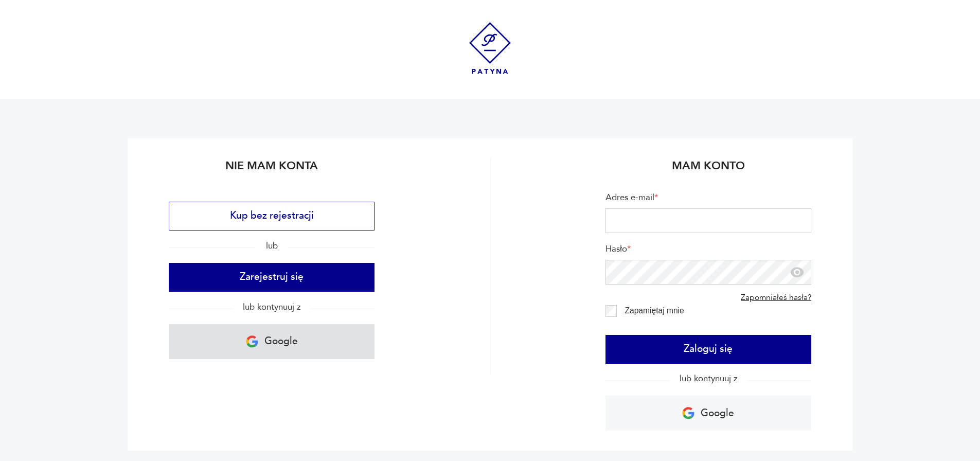  What do you see at coordinates (776, 297) in the screenshot?
I see `a: Zapomniałeś hasła?` at bounding box center [776, 297].